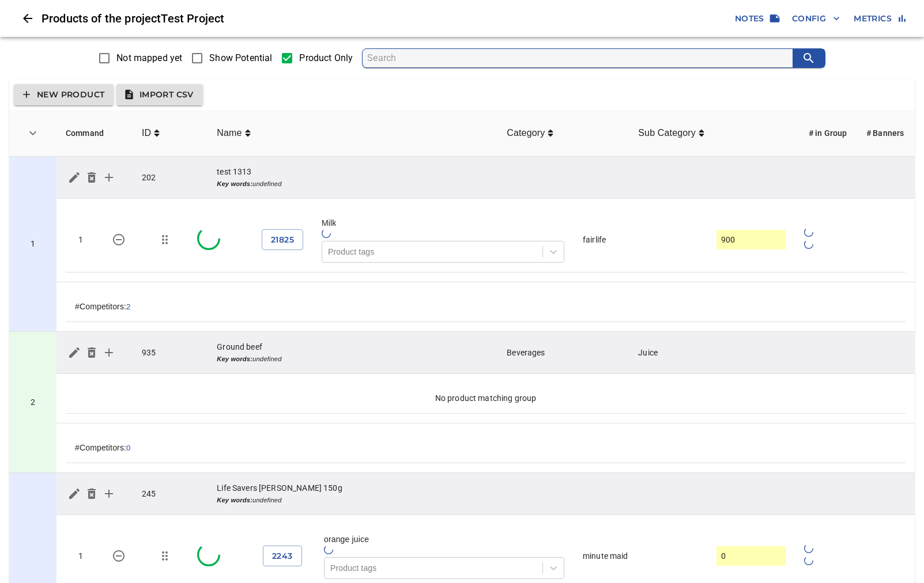 The width and height of the screenshot is (924, 583). What do you see at coordinates (149, 58) in the screenshot?
I see `span: Not mapped yet` at bounding box center [149, 58].